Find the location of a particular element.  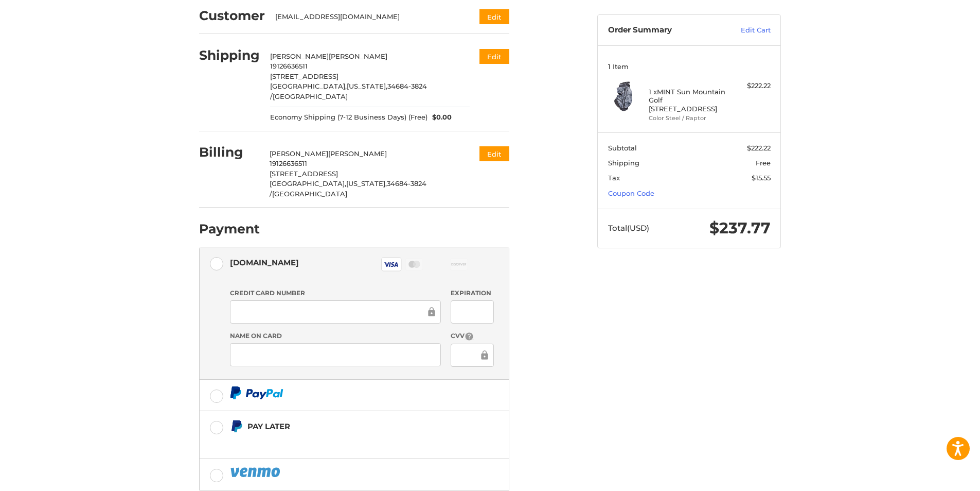

span: Shipping is located at coordinates (624, 163).